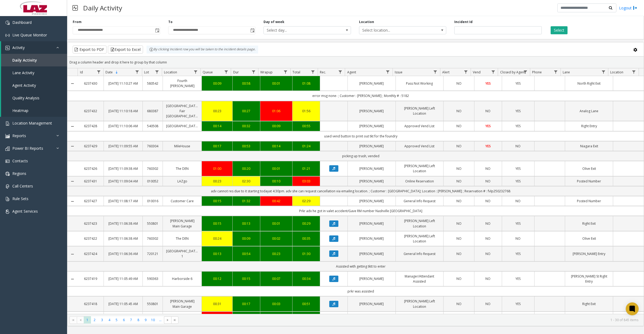 This screenshot has height=334, width=644. What do you see at coordinates (246, 182) in the screenshot?
I see `a: 02:30` at bounding box center [246, 182].